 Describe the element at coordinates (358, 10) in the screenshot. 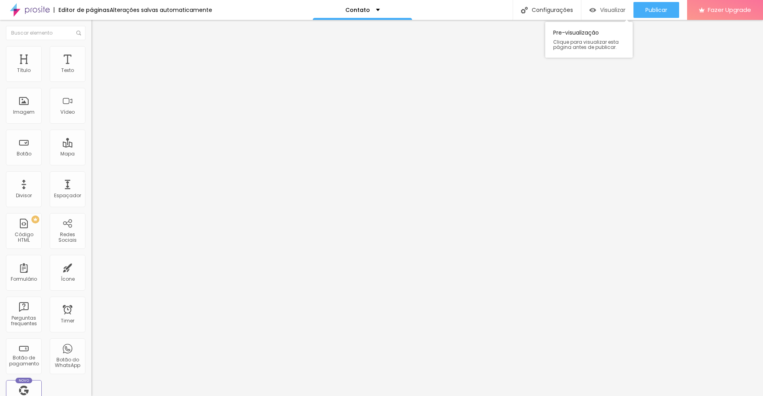

I see `p: Contato` at that location.